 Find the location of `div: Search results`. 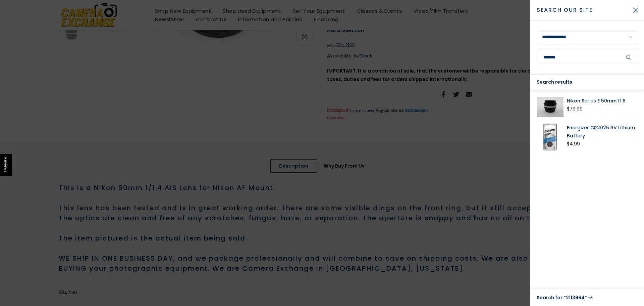

div: Search results is located at coordinates (587, 82).